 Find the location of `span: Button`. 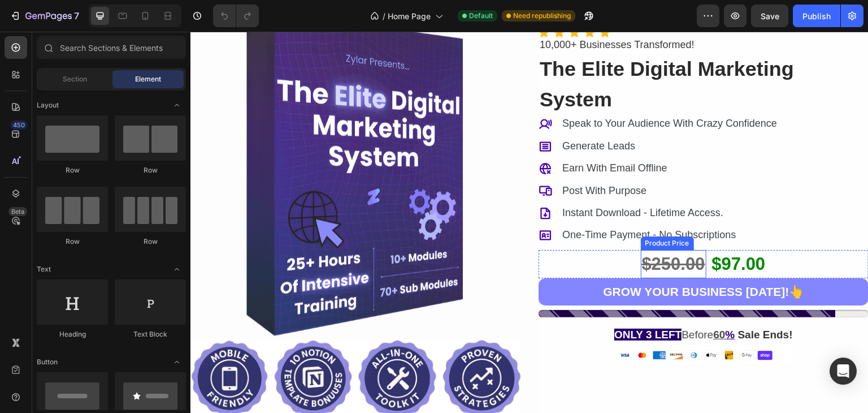

span: Button is located at coordinates (47, 362).